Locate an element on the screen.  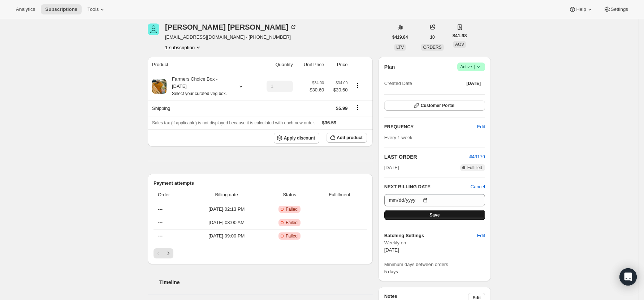
h2: FREQUENCY is located at coordinates (430, 127).